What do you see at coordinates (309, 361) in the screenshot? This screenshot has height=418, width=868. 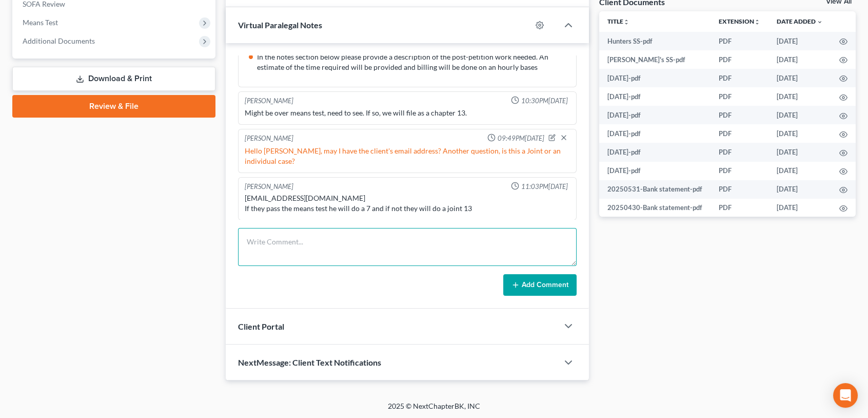 I see `span: NextMessage: Client Text Notifications` at bounding box center [309, 361].